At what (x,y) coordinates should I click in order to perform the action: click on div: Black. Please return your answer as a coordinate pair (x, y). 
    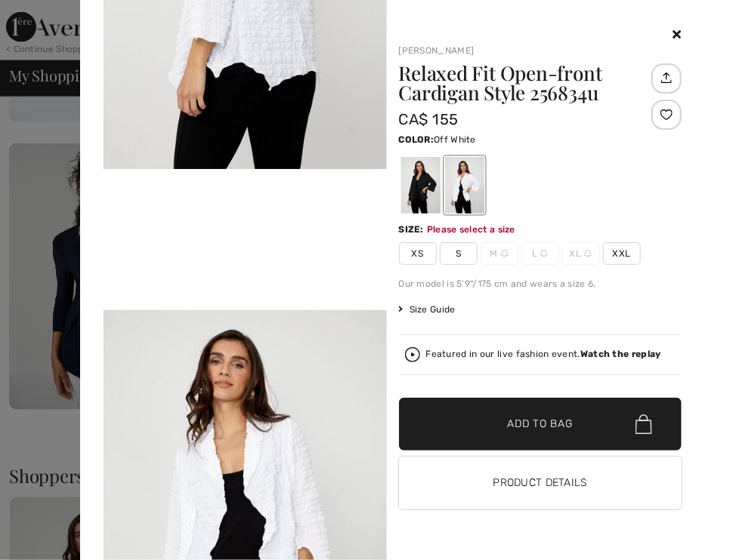
    Looking at the image, I should click on (420, 185).